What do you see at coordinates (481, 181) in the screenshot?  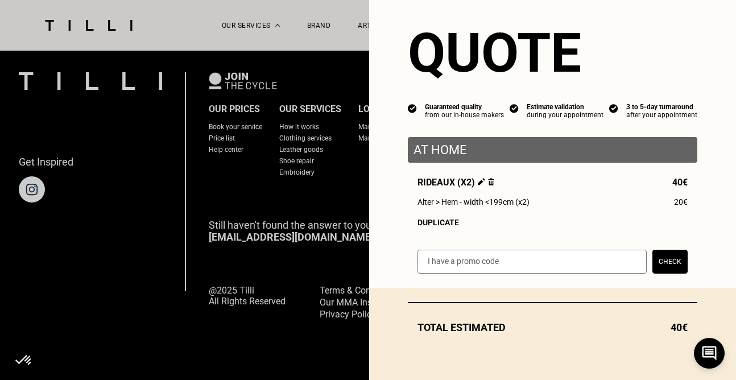 I see `img: Edit` at bounding box center [481, 181].